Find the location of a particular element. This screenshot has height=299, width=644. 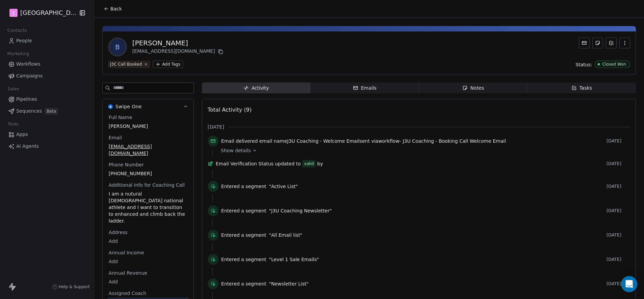

a: Apps is located at coordinates (47, 134).